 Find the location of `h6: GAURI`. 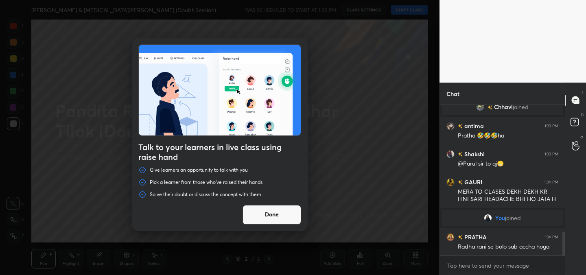

h6: GAURI is located at coordinates (472, 182).